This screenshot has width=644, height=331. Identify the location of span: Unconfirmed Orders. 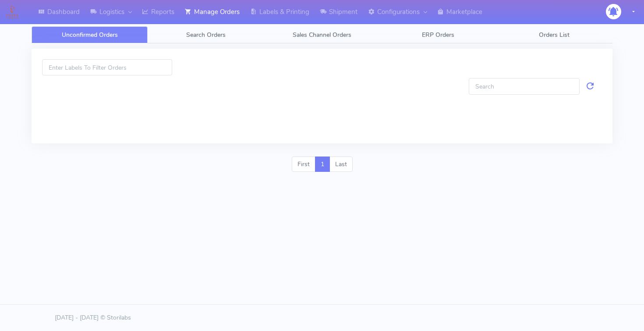
(90, 35).